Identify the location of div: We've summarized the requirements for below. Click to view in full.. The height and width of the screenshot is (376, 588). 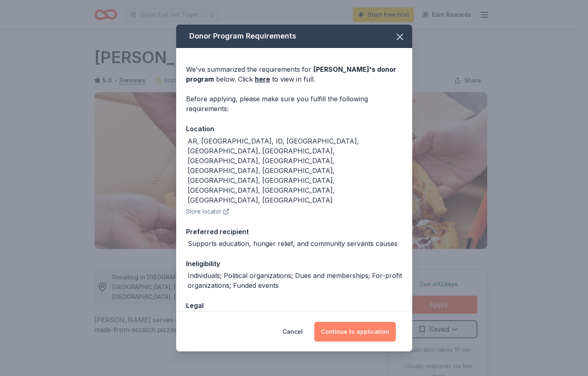
(294, 74).